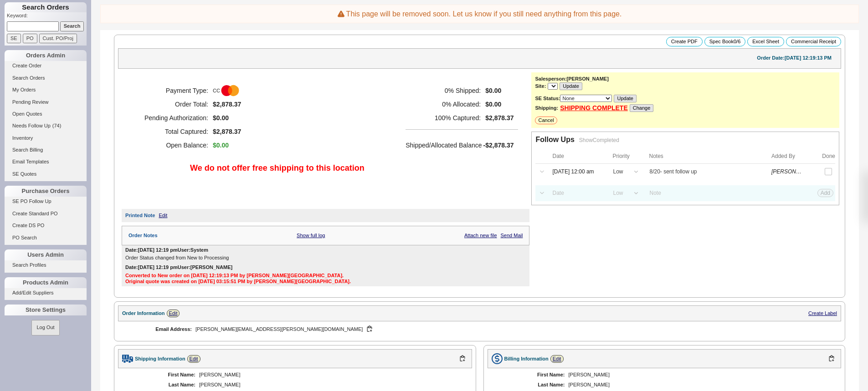 The image size is (868, 391). What do you see at coordinates (170, 104) in the screenshot?
I see `h5: Order Total:` at bounding box center [170, 104].